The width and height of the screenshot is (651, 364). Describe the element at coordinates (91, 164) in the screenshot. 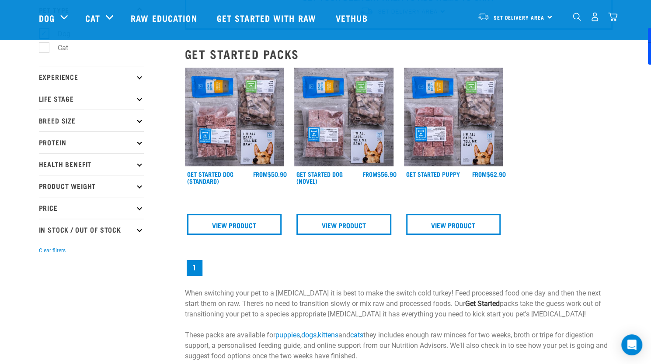

I see `p: Health Benefit` at that location.